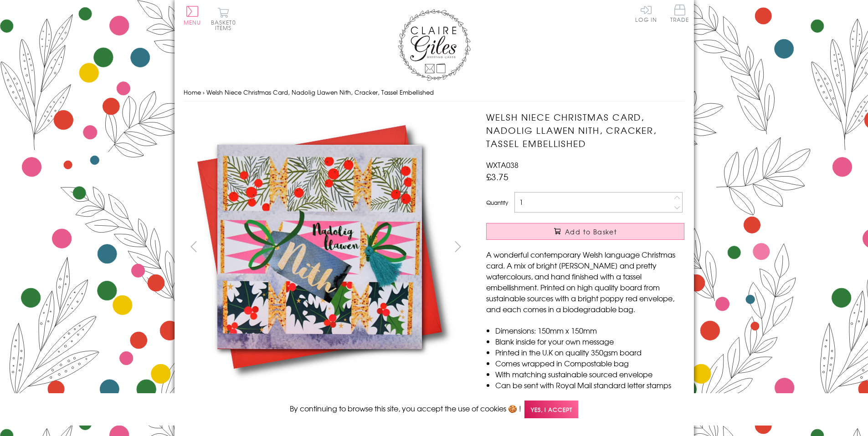 This screenshot has width=868, height=436. Describe the element at coordinates (646, 13) in the screenshot. I see `a: Log In` at that location.